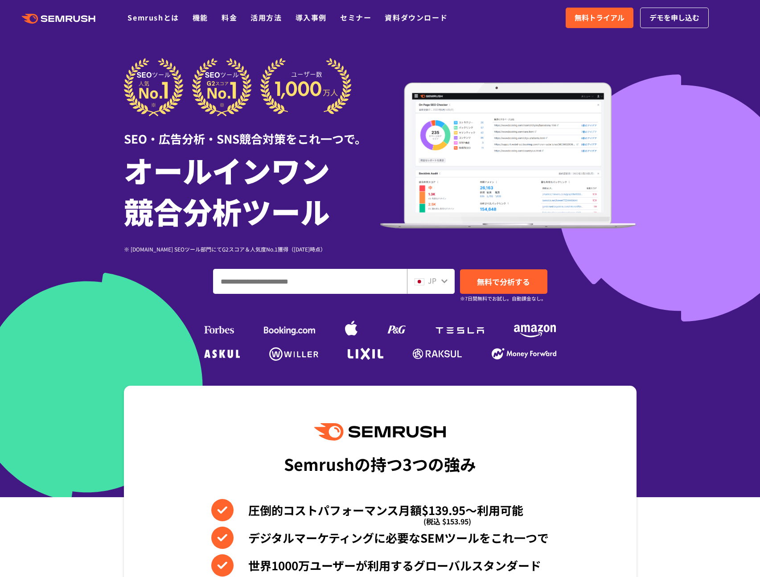  What do you see at coordinates (380, 432) in the screenshot?
I see `img: Semrush` at bounding box center [380, 432].